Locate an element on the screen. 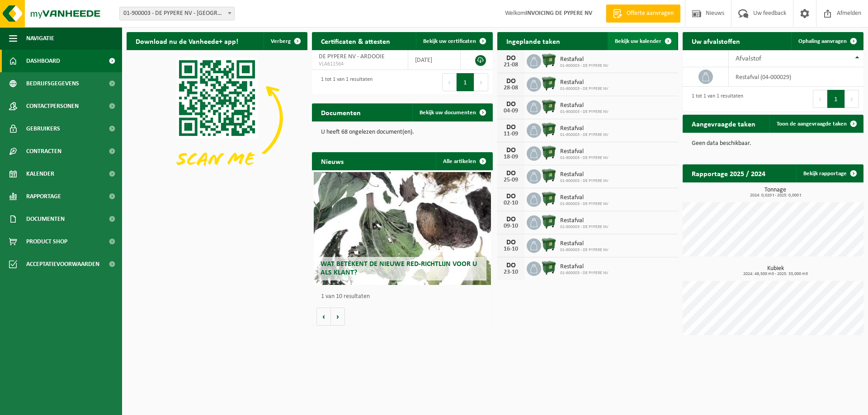 This screenshot has height=415, width=868. span: Bedrijfsgegevens is located at coordinates (52, 83).